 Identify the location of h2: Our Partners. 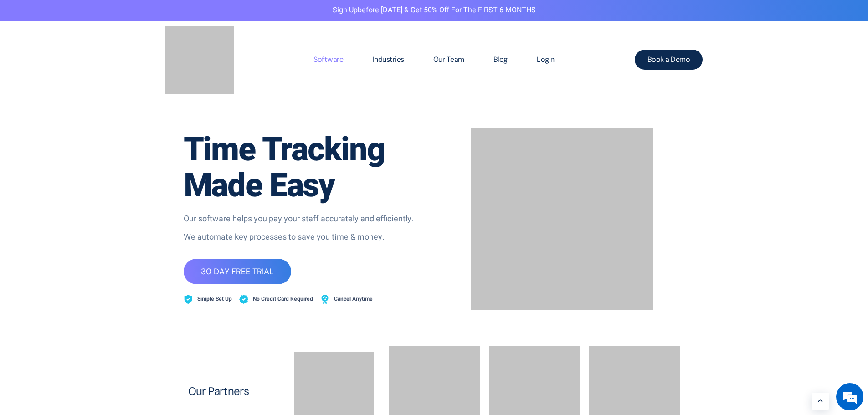
(234, 391).